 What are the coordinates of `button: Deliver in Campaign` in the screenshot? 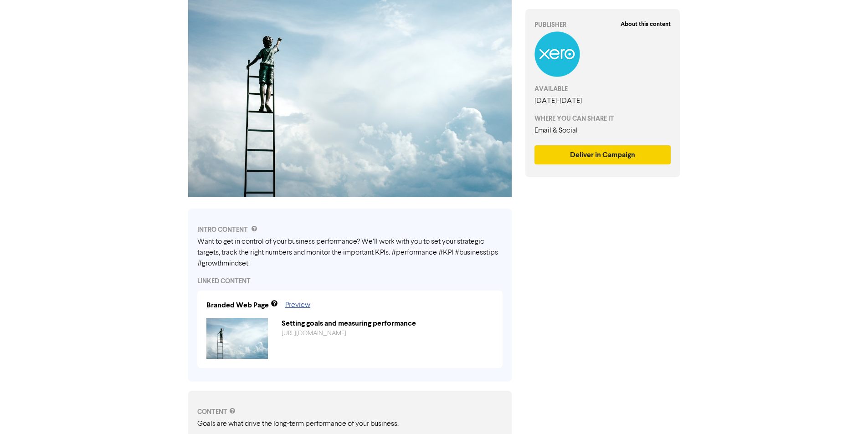 It's located at (603, 155).